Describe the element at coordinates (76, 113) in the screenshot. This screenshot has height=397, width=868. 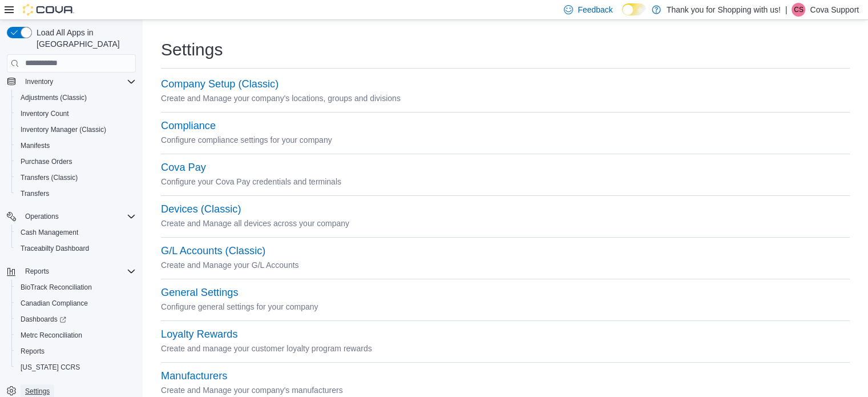
I see `button: Inventory Count` at that location.